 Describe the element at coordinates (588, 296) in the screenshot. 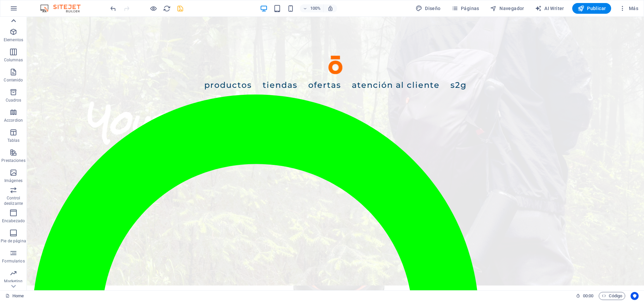

I see `span: 00 00` at that location.